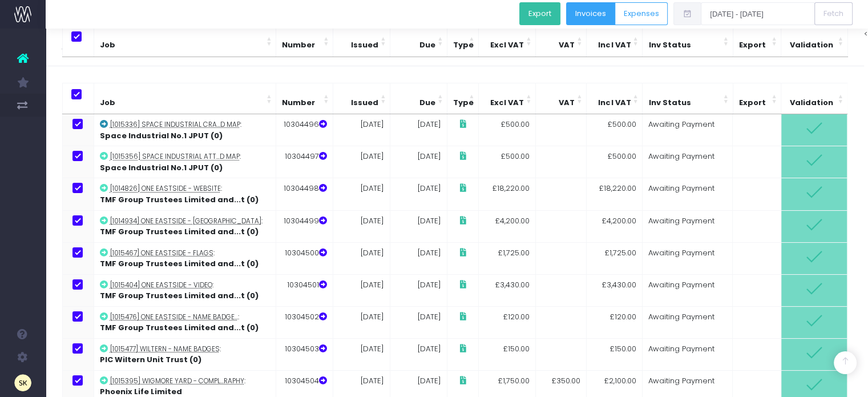 The height and width of the screenshot is (397, 868). I want to click on button: Invoices, so click(591, 14).